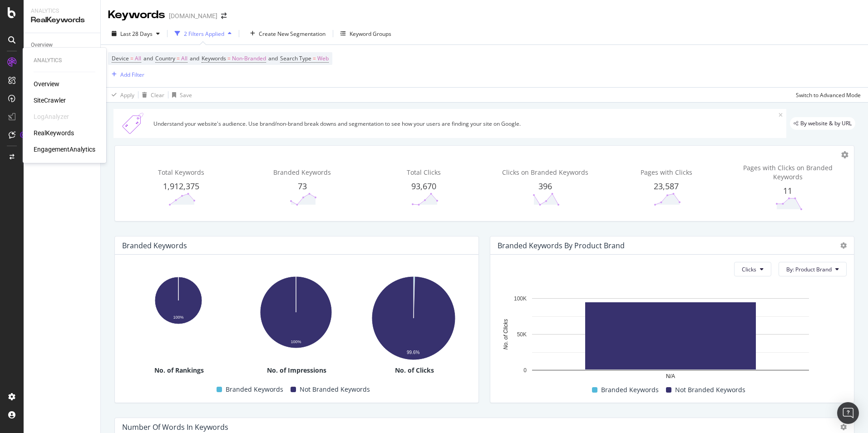 The width and height of the screenshot is (868, 433). What do you see at coordinates (286, 34) in the screenshot?
I see `button: Create New Segmentation` at bounding box center [286, 34].